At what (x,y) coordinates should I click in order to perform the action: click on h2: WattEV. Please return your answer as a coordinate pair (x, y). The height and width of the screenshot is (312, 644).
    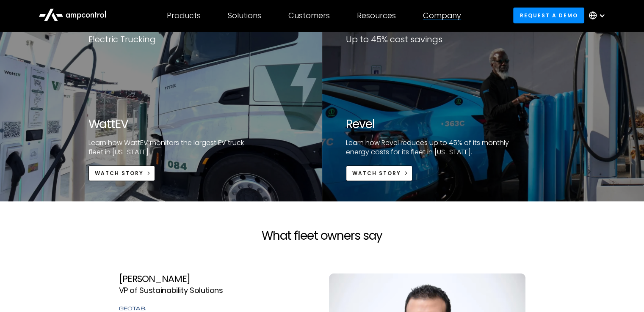
    Looking at the image, I should click on (172, 124).